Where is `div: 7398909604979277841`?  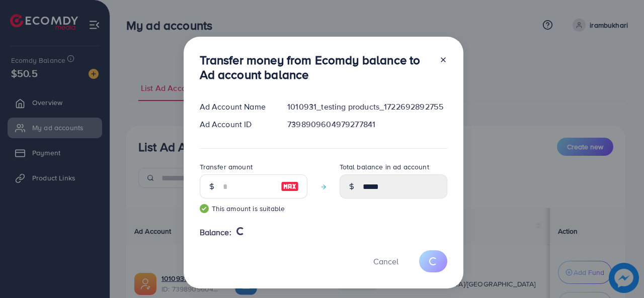
div: 7398909604979277841 is located at coordinates (367, 124).